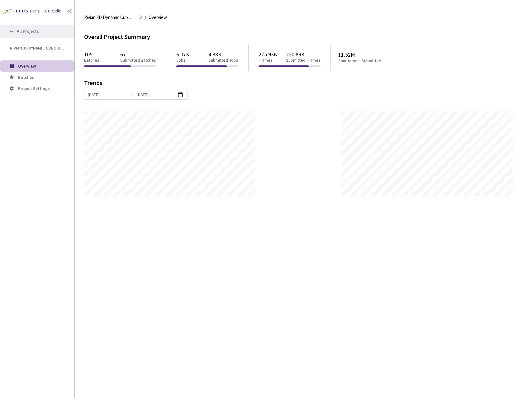  I want to click on p: Submitted Frames, so click(303, 60).